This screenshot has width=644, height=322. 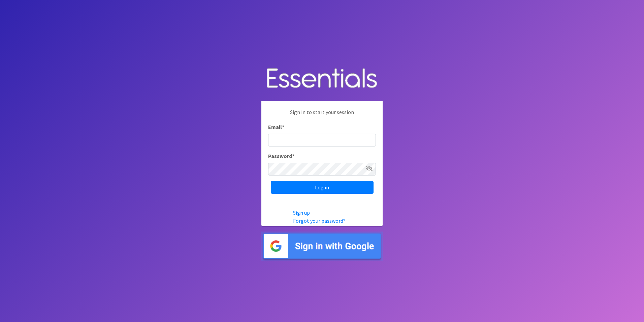 I want to click on a: Sign up, so click(x=302, y=213).